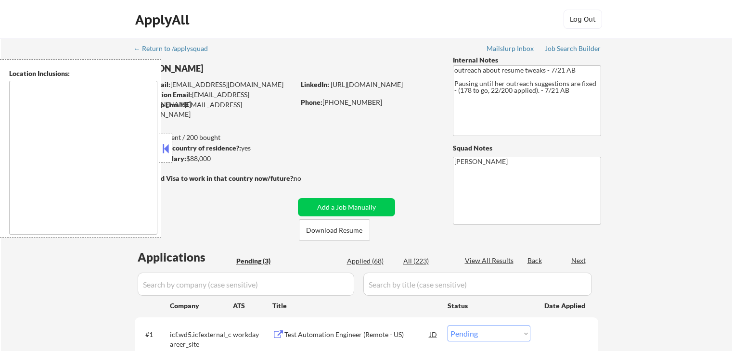  Describe the element at coordinates (535, 261) in the screenshot. I see `div: Back` at that location.